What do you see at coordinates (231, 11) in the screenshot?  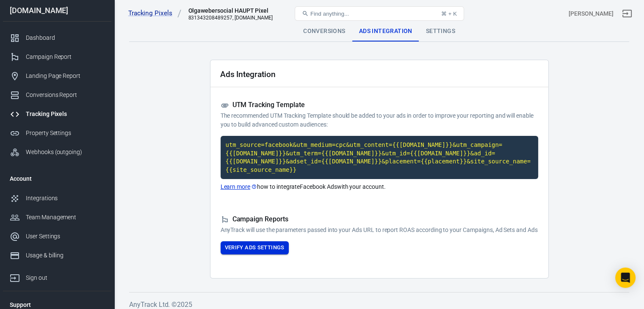 I see `div: Olgawebersocial HAUPT Pixel` at bounding box center [231, 11].